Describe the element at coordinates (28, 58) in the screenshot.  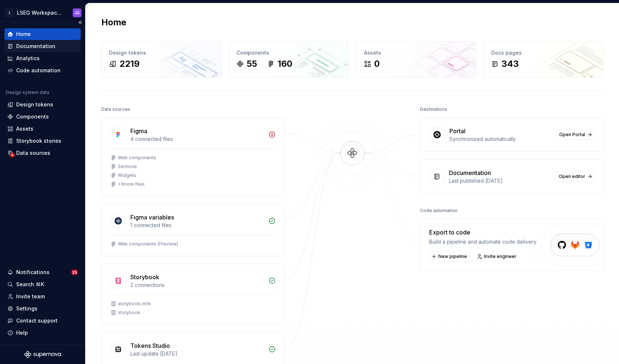
I see `div: Analytics` at that location.